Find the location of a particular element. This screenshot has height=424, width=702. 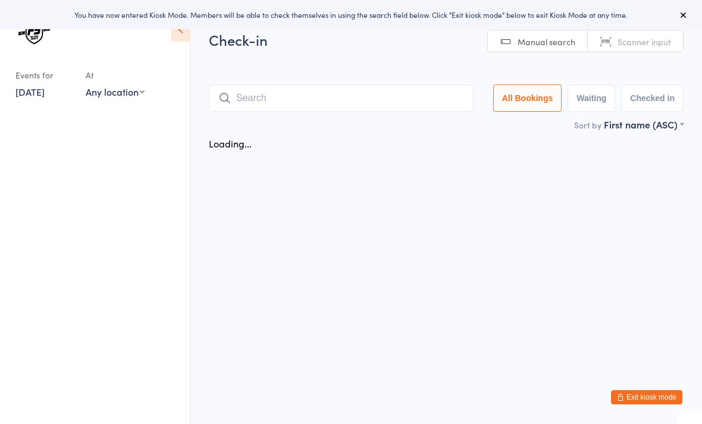

img: The Fight Society is located at coordinates (34, 31).